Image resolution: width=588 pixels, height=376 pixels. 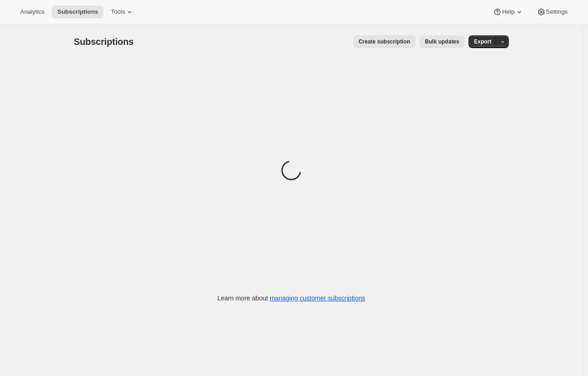 What do you see at coordinates (317, 298) in the screenshot?
I see `a: managing customer subscriptions` at bounding box center [317, 298].